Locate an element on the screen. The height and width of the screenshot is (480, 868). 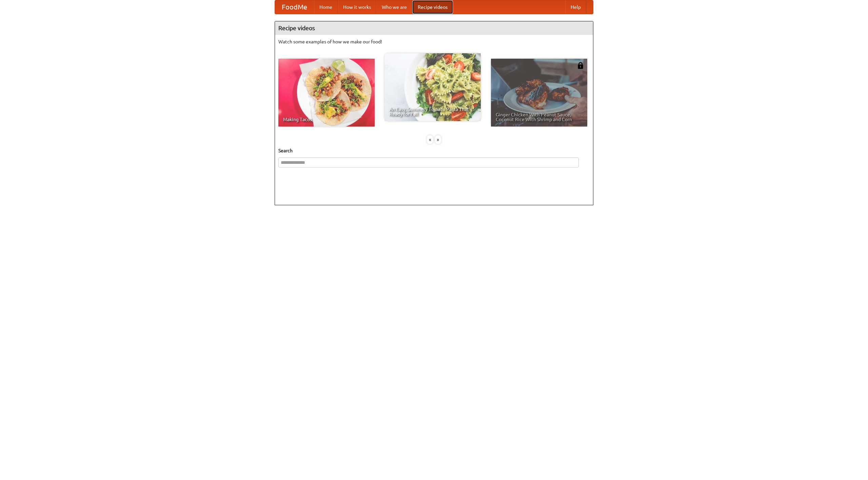
a: How it works is located at coordinates (357, 7).